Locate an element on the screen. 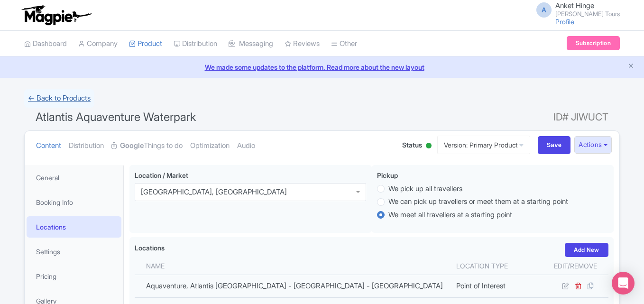  th: Name is located at coordinates (293, 266).